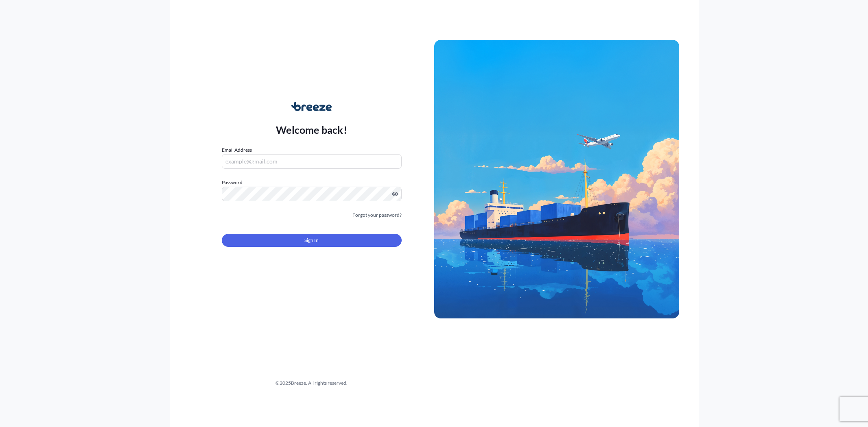  Describe the element at coordinates (237, 150) in the screenshot. I see `label: Email Address` at that location.